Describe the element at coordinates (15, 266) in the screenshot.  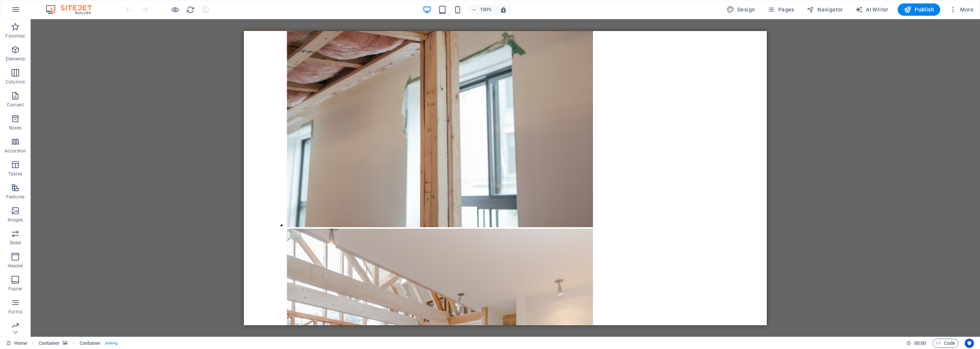
I see `p: Header` at that location.